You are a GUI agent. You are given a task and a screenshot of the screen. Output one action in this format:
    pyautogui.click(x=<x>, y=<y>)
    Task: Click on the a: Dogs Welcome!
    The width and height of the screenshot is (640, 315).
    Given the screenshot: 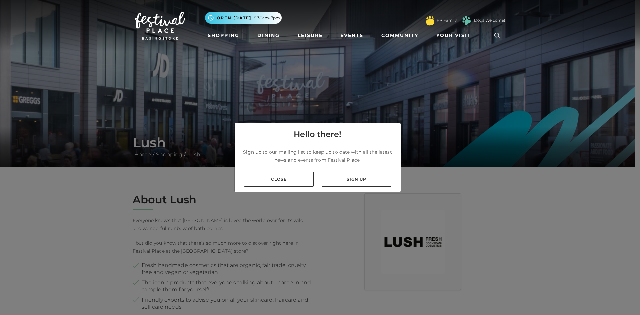 What is the action you would take?
    pyautogui.click(x=490, y=20)
    